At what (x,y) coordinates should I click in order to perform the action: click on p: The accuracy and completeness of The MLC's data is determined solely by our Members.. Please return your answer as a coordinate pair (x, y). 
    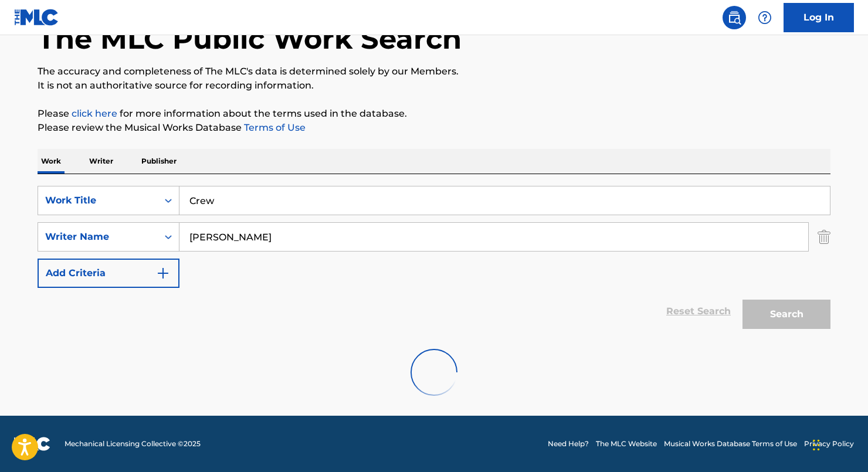
    Looking at the image, I should click on (434, 72).